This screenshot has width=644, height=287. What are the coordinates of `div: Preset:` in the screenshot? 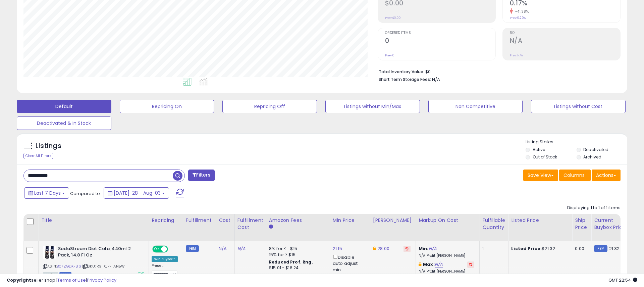 It's located at (165, 271).